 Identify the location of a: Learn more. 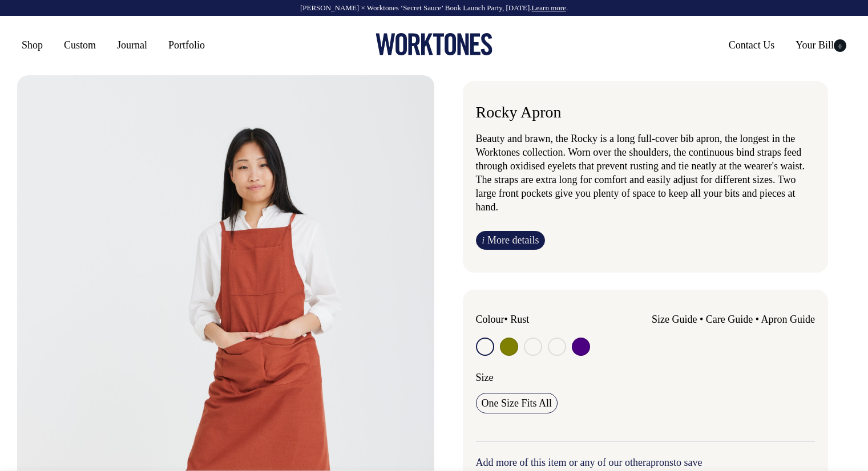
(549, 7).